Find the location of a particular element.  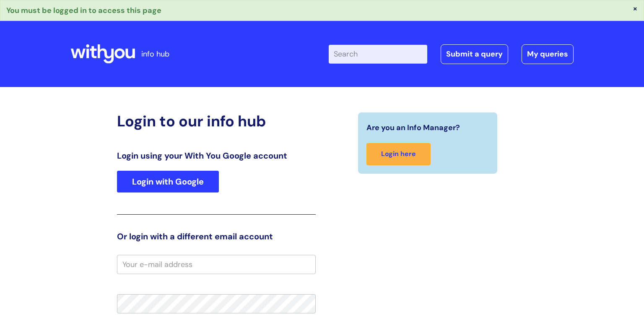

a: Submit a query is located at coordinates (474, 54).